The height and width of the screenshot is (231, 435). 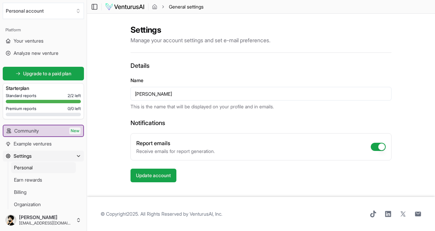 I want to click on span: Your ventures, so click(x=29, y=41).